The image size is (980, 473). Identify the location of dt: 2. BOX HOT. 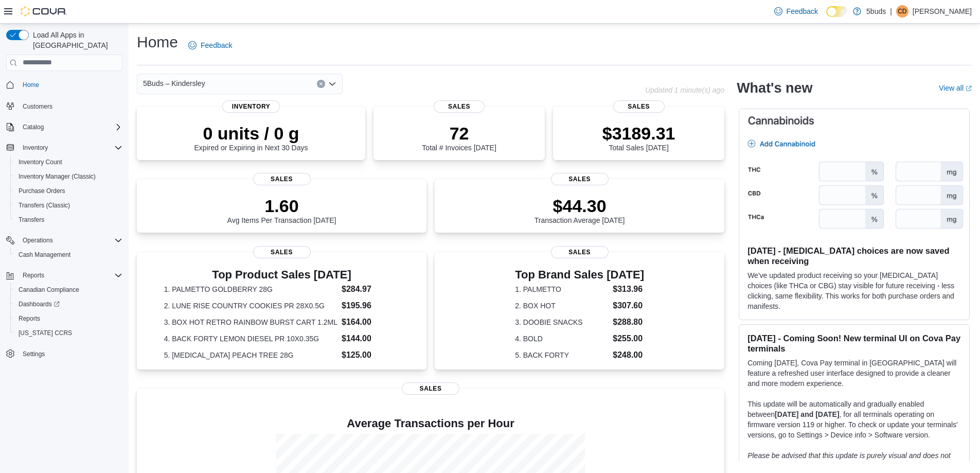
(562, 306).